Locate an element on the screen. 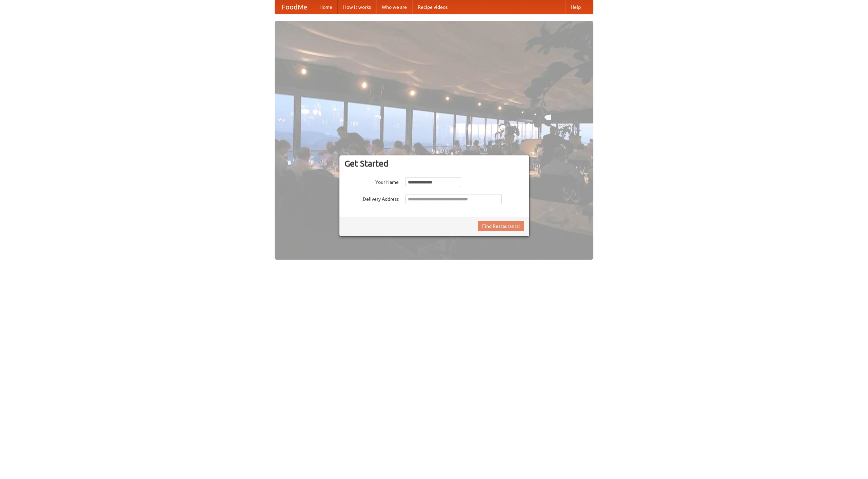 The height and width of the screenshot is (479, 868). a: How it works is located at coordinates (357, 7).